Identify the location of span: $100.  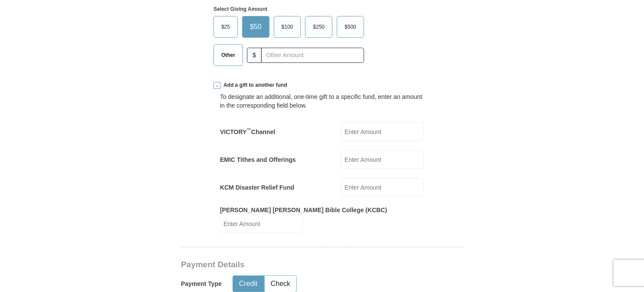
(287, 27).